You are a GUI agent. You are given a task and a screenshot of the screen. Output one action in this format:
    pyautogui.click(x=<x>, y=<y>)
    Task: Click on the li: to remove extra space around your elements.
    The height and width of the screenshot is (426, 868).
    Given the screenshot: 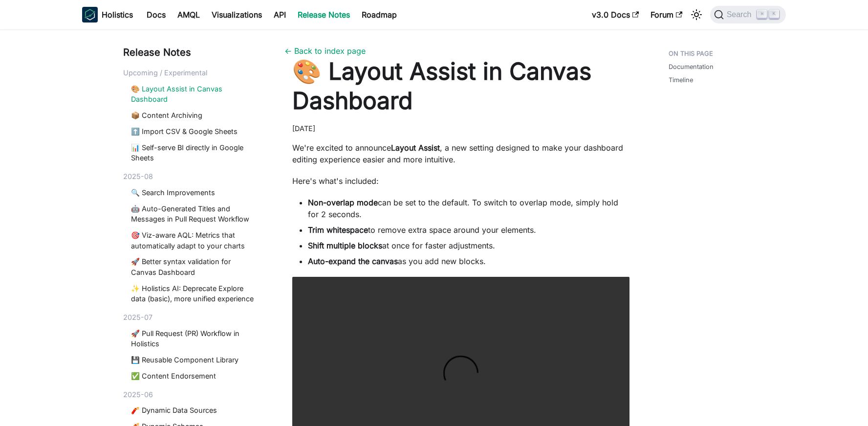 What is the action you would take?
    pyautogui.click(x=469, y=230)
    